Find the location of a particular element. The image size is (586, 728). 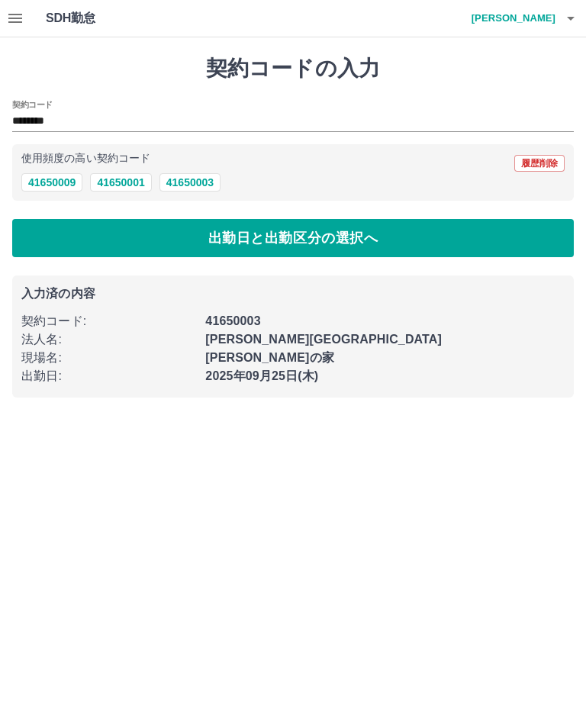

button: 履歴削除 is located at coordinates (540, 163).